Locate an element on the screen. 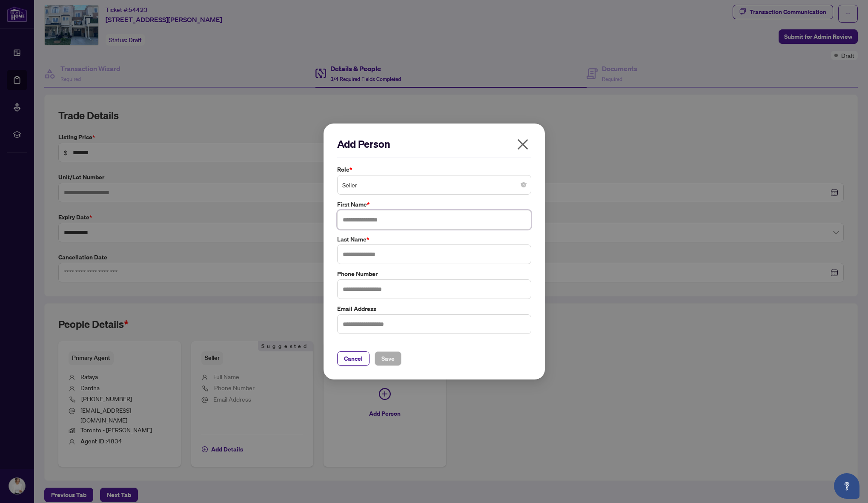  label: Last Name is located at coordinates (434, 239).